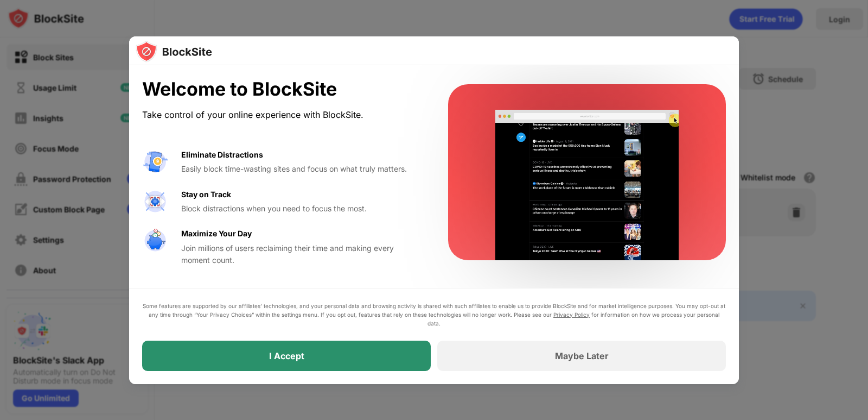 This screenshot has width=868, height=420. Describe the element at coordinates (301, 208) in the screenshot. I see `div: Block distractions when you need to focus the most.` at that location.